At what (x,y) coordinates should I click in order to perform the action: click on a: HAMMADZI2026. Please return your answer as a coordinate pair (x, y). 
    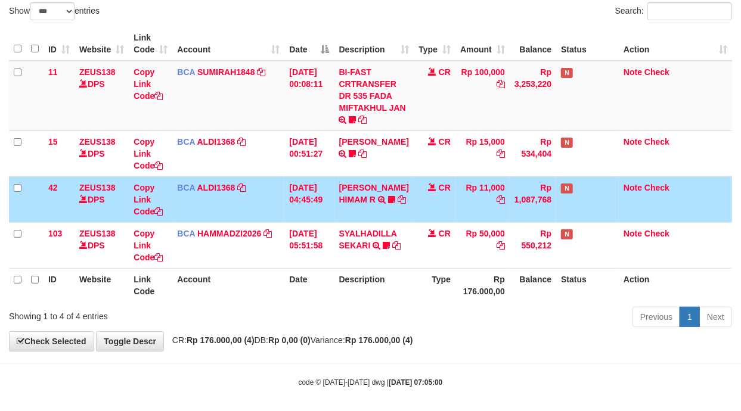
    Looking at the image, I should click on (229, 234).